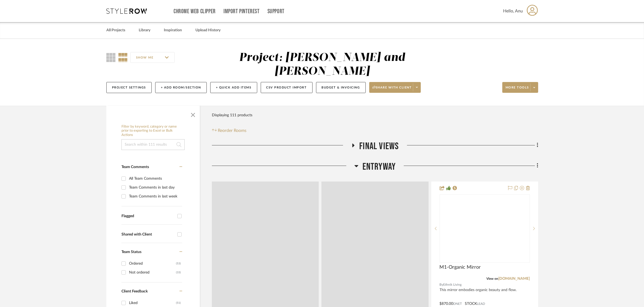 The image size is (644, 307). What do you see at coordinates (155, 196) in the screenshot?
I see `div: Team Comments in last week` at bounding box center [155, 196].